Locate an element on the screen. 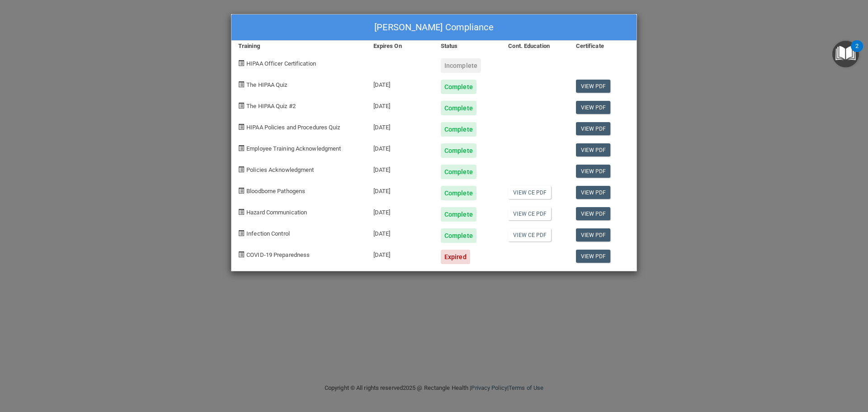 This screenshot has height=412, width=868. div: Expired is located at coordinates (455, 257).